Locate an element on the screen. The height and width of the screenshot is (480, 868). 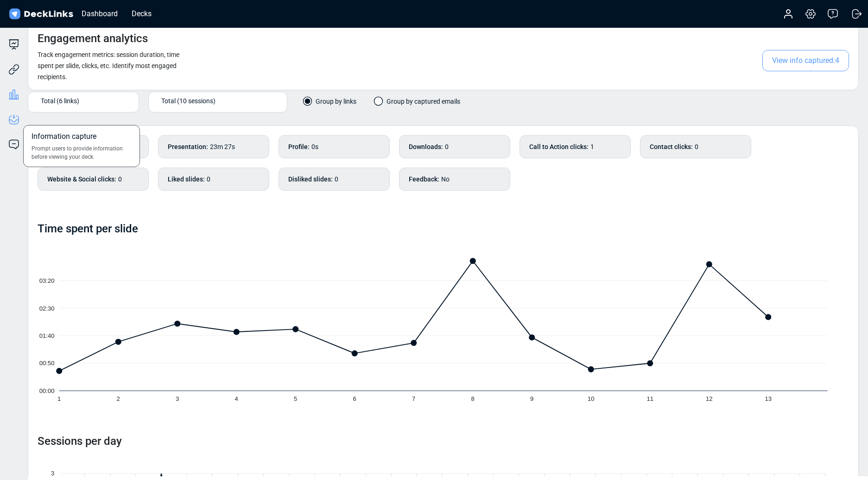
b: Downloads : is located at coordinates (426, 147).